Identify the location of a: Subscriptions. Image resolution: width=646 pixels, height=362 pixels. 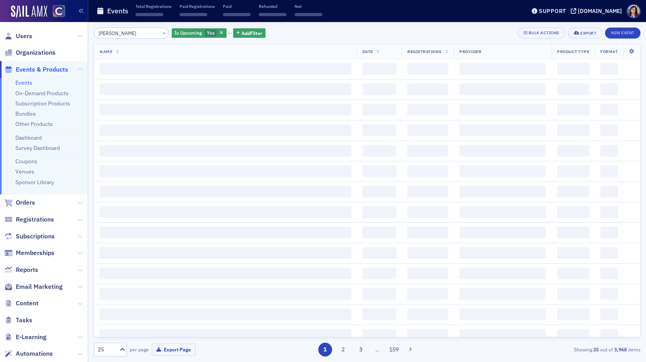
(30, 237).